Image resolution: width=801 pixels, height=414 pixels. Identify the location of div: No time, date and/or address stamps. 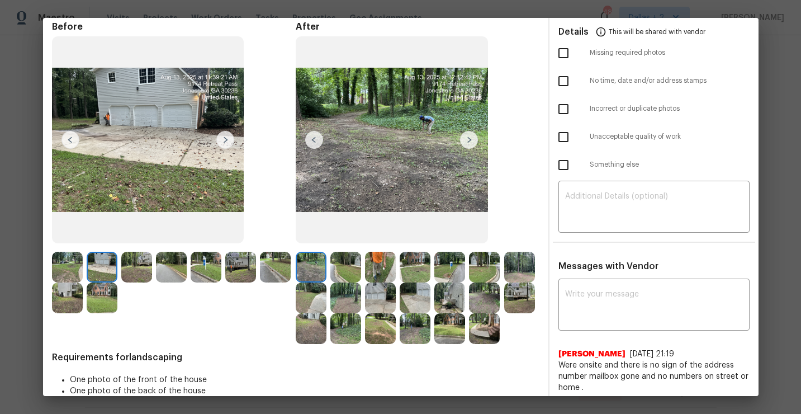
(654, 81).